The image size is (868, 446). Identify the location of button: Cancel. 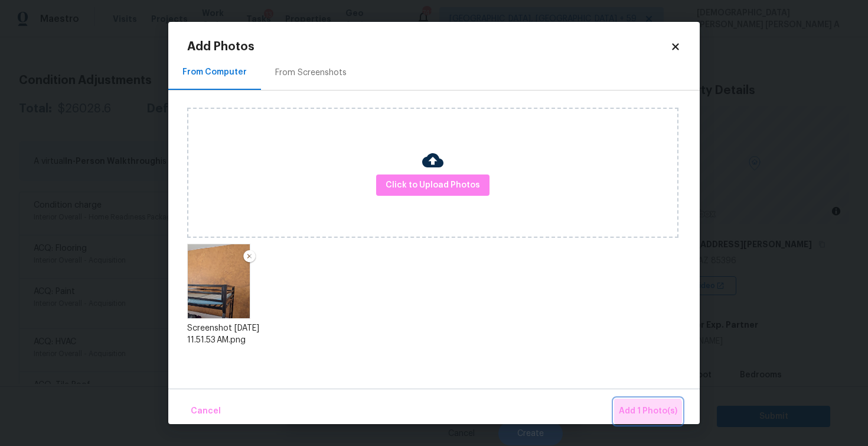
(205, 410).